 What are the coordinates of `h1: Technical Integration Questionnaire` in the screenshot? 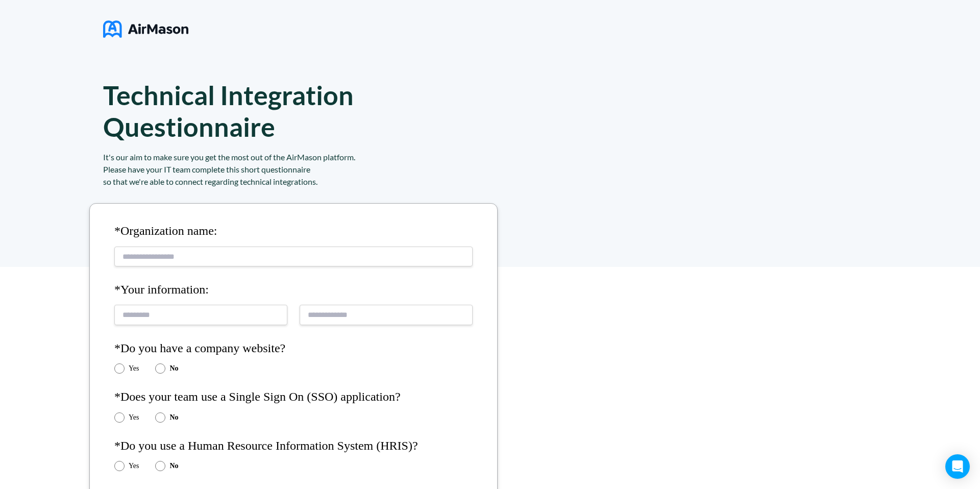 It's located at (253, 111).